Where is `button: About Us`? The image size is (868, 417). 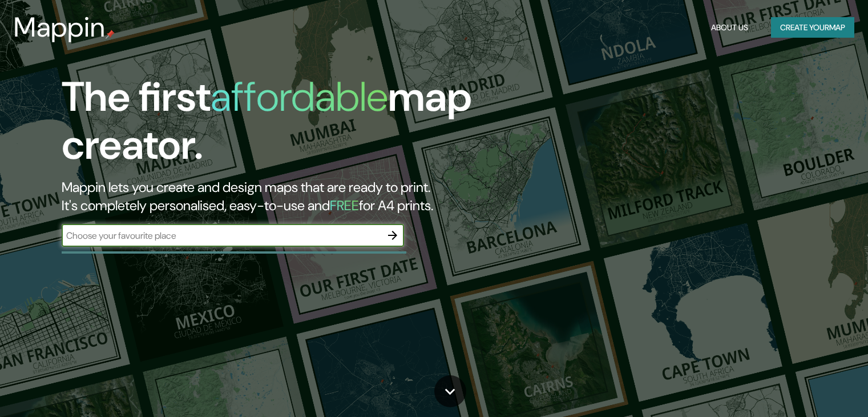
button: About Us is located at coordinates (730, 28).